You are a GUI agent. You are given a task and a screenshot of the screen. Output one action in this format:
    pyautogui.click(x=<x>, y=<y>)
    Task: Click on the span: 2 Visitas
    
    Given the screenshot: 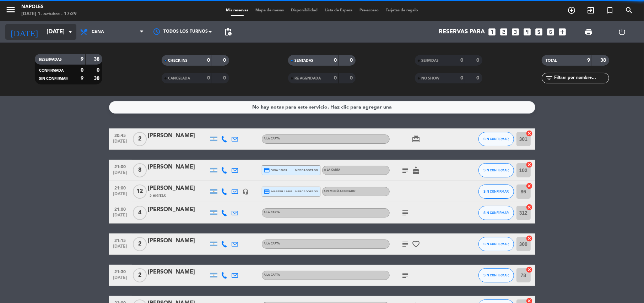 What is the action you would take?
    pyautogui.click(x=158, y=196)
    